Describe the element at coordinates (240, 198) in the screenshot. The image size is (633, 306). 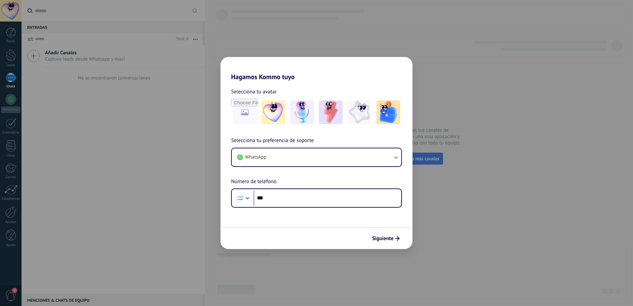
I see `div: Argentina: + 54` at that location.